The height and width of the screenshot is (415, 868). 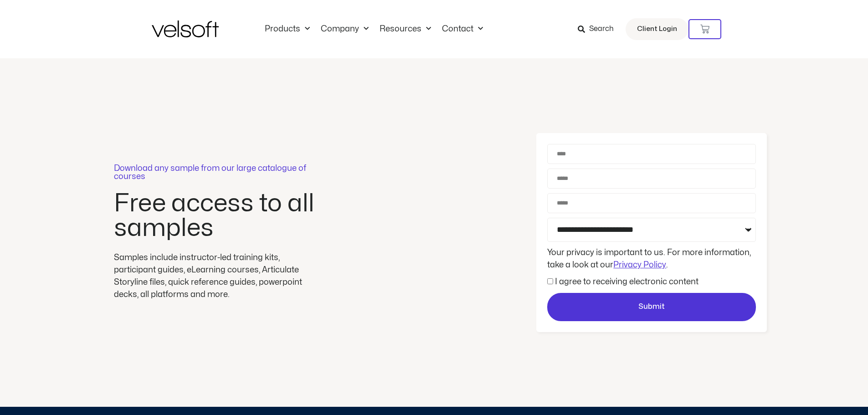 I want to click on a: ResourcesMenu Toggle, so click(x=405, y=29).